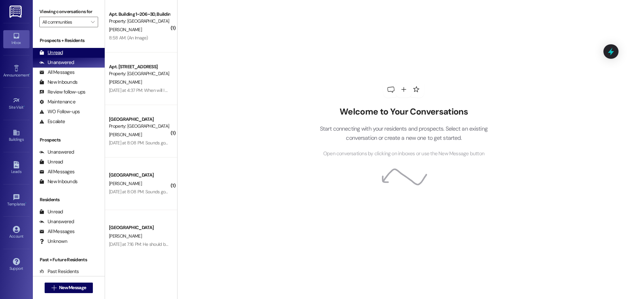 The width and height of the screenshot is (630, 299). Describe the element at coordinates (16, 265) in the screenshot. I see `a: Support` at that location.